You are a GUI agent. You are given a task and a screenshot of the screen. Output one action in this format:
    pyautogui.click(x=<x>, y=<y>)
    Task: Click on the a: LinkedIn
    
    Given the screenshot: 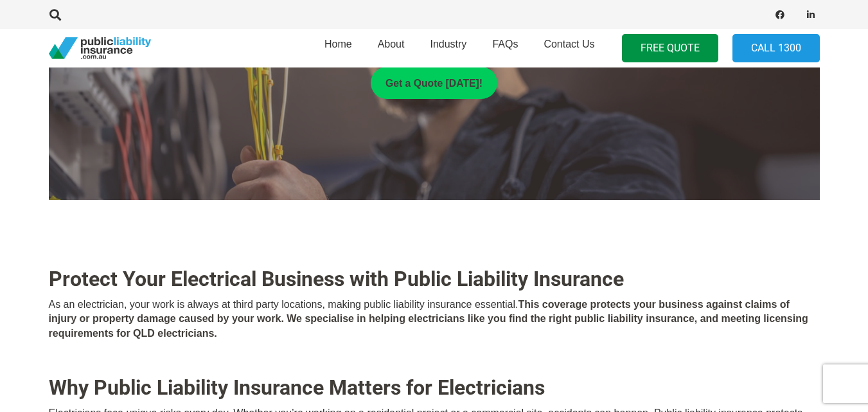 What is the action you would take?
    pyautogui.click(x=811, y=15)
    